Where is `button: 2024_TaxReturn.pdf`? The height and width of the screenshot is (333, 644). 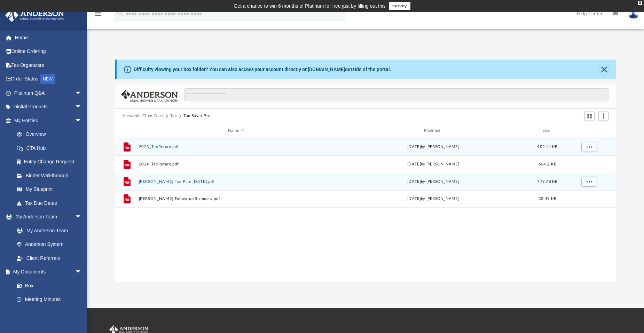 button: 2024_TaxReturn.pdf is located at coordinates (236, 164).